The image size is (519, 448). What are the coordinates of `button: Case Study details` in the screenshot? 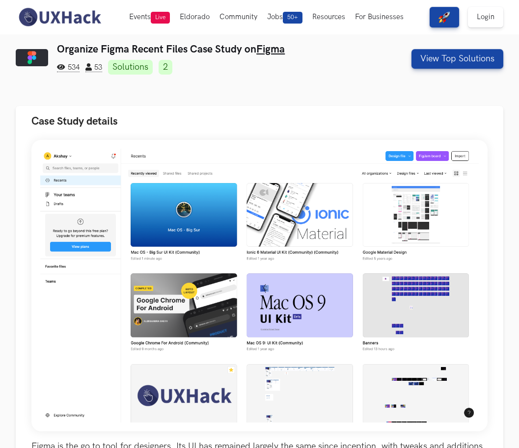 It's located at (259, 121).